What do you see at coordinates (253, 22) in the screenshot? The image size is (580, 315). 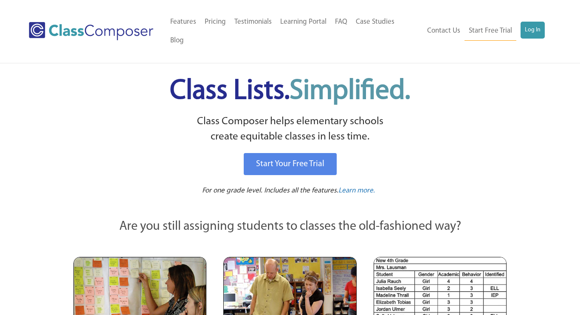 I see `a: Testimonials` at bounding box center [253, 22].